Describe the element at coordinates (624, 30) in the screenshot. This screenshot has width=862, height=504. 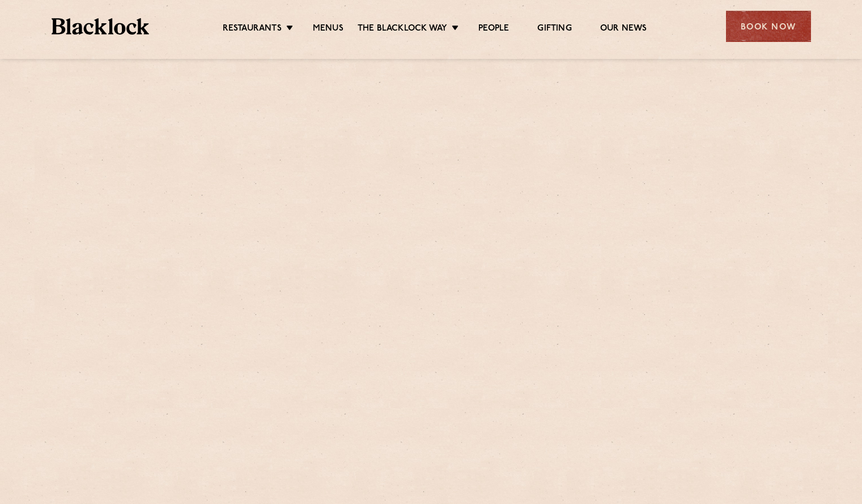
I see `a: Our News` at that location.